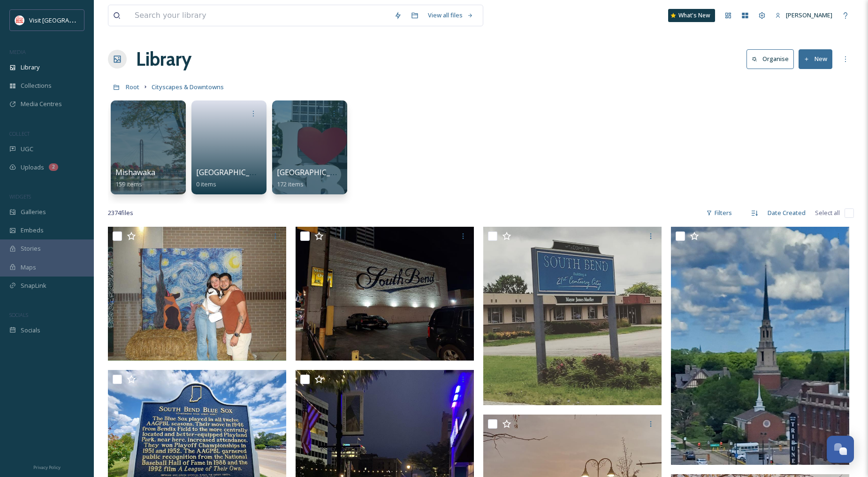  Describe the element at coordinates (53, 167) in the screenshot. I see `div: 2` at that location.